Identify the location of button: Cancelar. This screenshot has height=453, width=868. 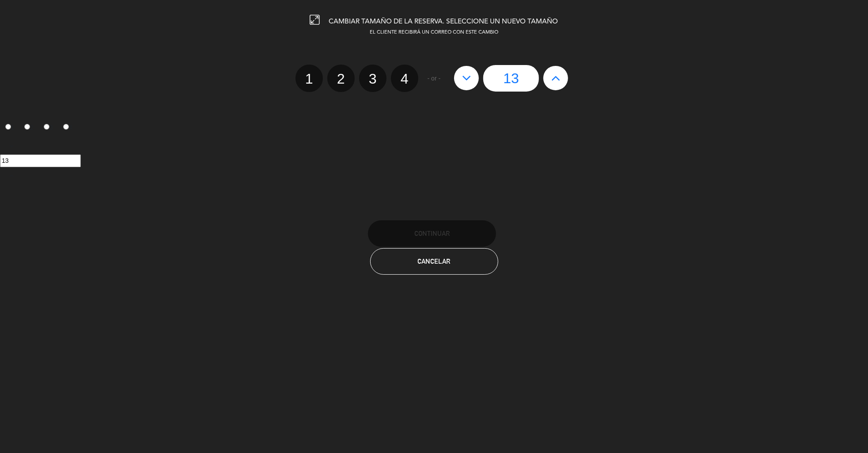
(434, 261).